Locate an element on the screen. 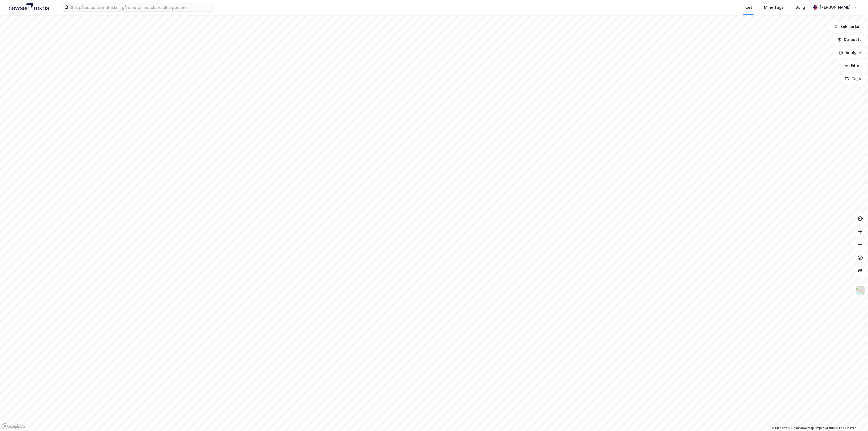 The width and height of the screenshot is (868, 431). a: Improve this map is located at coordinates (829, 428).